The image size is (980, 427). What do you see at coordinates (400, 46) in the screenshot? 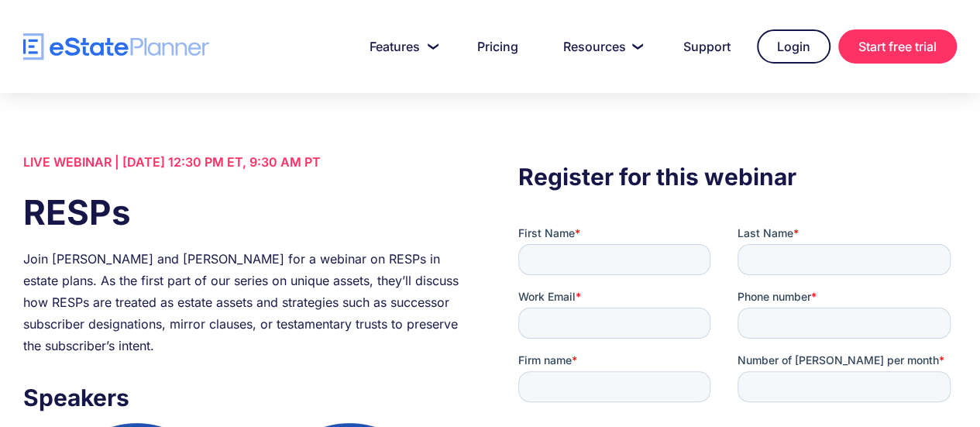
I see `a: Features` at bounding box center [400, 46].